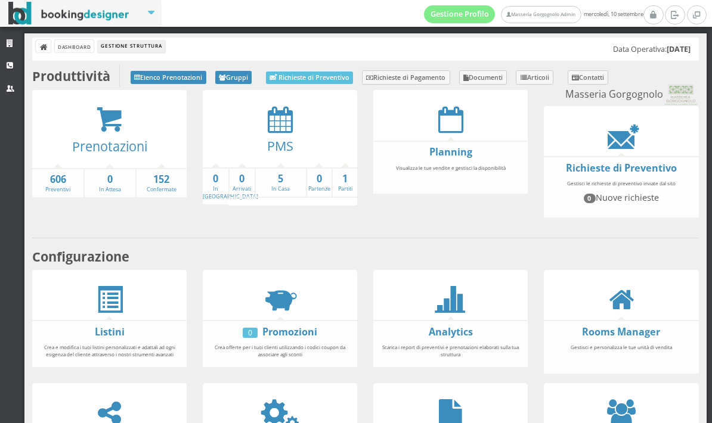  What do you see at coordinates (168, 77) in the screenshot?
I see `a: Elenco Prenotazioni` at bounding box center [168, 77].